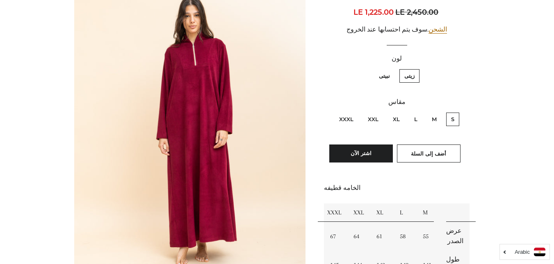 This screenshot has height=264, width=554. I want to click on label: XXL, so click(373, 119).